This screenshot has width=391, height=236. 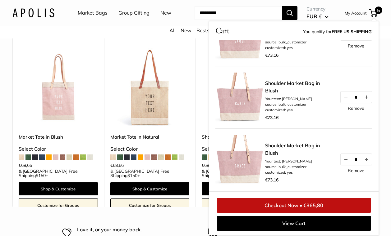 I want to click on img: Apolis, so click(x=33, y=13).